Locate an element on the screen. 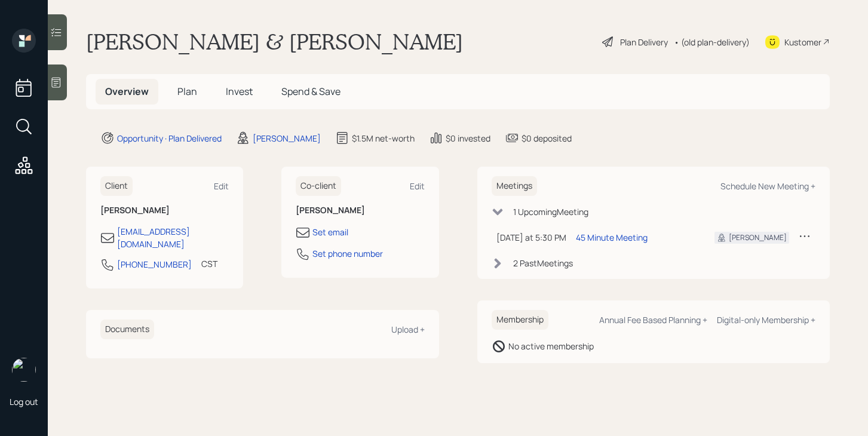 The width and height of the screenshot is (868, 436). img: michael-russo-headshot.png is located at coordinates (24, 370).